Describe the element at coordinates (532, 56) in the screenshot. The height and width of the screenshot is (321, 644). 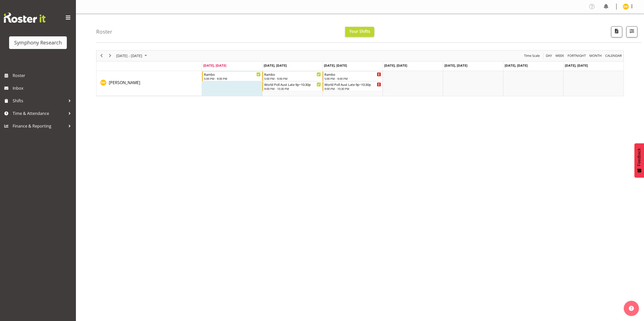
I see `button: Time Scale` at that location.